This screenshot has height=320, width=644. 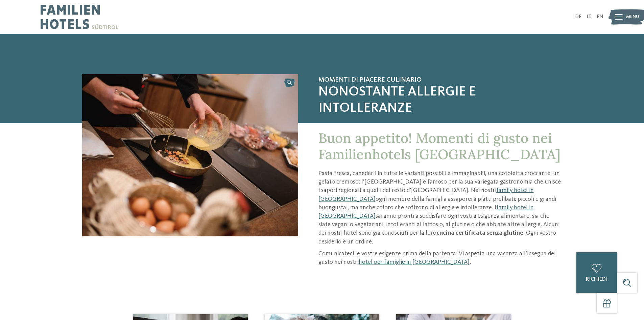 What do you see at coordinates (440, 207) in the screenshot?
I see `p: Pasta fresca, canederli in tutte le varianti possibili e immaginabili, una cotoletta croccante, u...` at bounding box center [440, 207].